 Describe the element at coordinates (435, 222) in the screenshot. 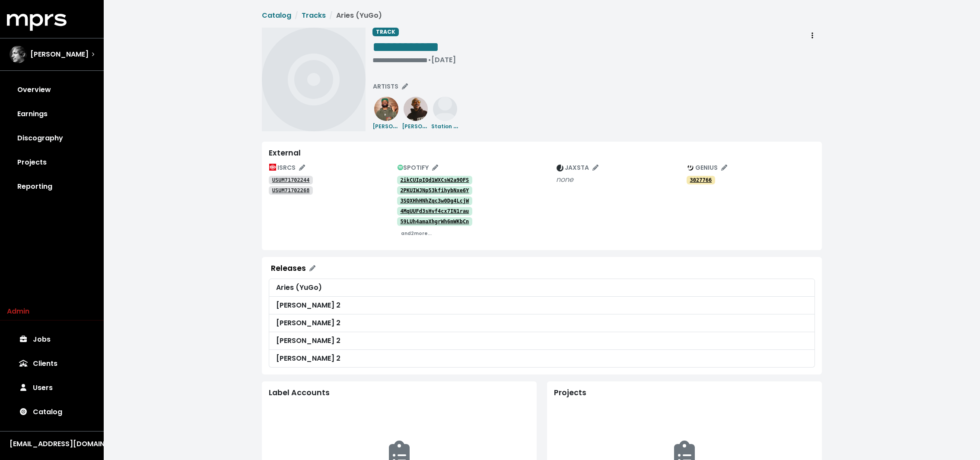

I see `tt: 59LUh4amaXhgrWh6mWKbCn` at that location.